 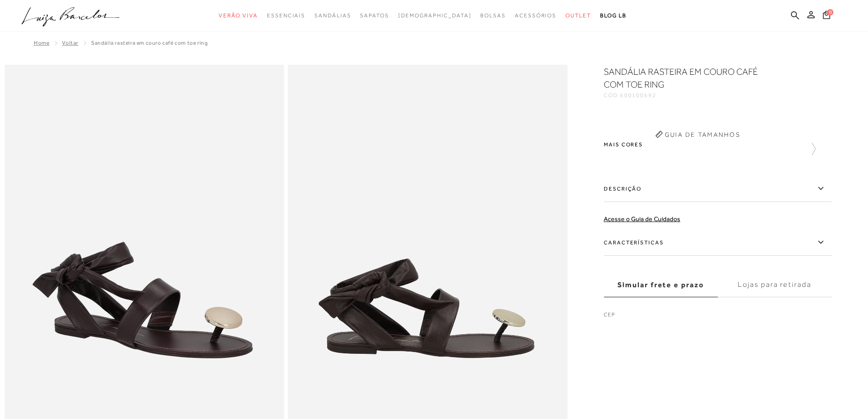 I want to click on span: 0, so click(x=830, y=13).